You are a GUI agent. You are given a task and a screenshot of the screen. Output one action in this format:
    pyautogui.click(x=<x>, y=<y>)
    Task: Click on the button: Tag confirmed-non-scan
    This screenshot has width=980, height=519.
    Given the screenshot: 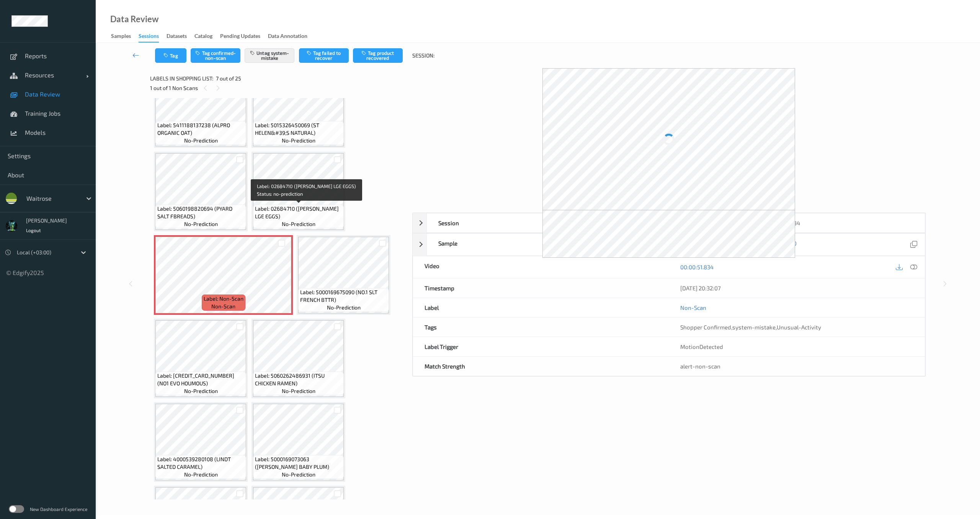 What is the action you would take?
    pyautogui.click(x=215, y=55)
    